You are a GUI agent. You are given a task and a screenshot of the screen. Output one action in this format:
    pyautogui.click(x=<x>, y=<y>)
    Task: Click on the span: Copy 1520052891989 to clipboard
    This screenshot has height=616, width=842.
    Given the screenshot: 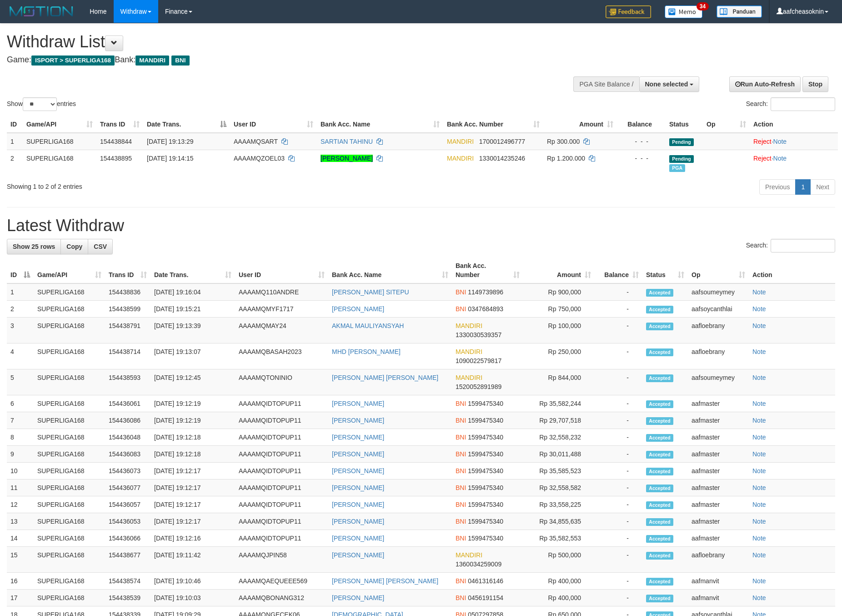 What is the action you would take?
    pyautogui.click(x=478, y=387)
    